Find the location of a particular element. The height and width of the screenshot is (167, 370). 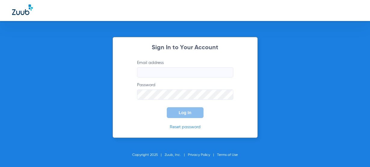

span: Log In is located at coordinates (185, 113).